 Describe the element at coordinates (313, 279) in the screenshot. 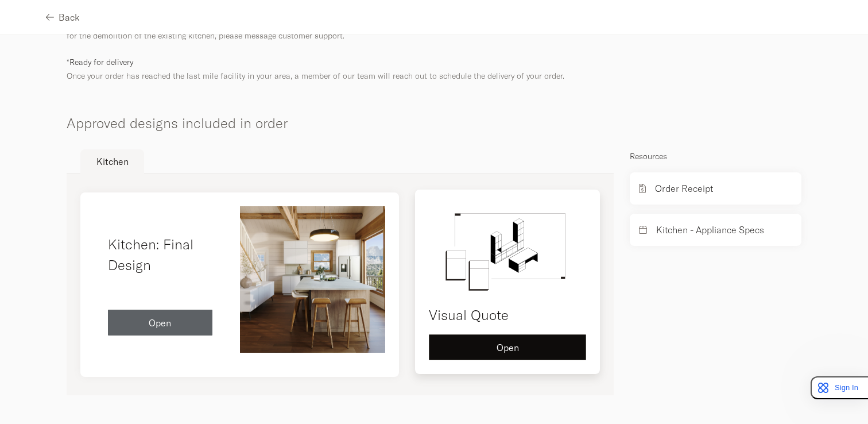

I see `img: Frank-Stegmeier-Kitchen-URGENT-6dac.jpg` at that location.